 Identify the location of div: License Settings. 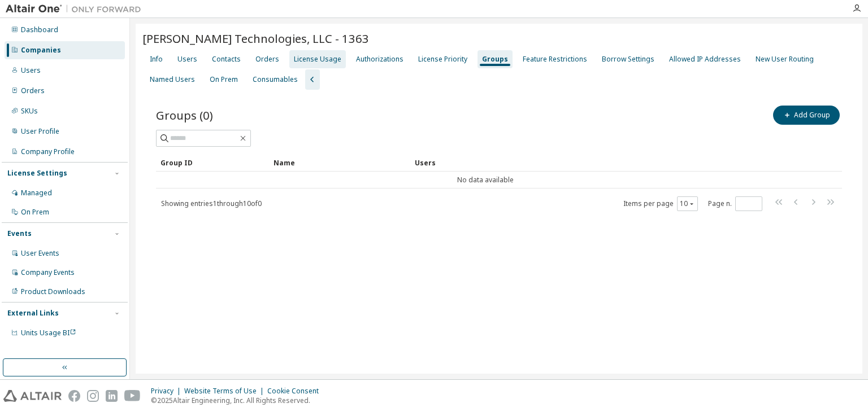
(37, 173).